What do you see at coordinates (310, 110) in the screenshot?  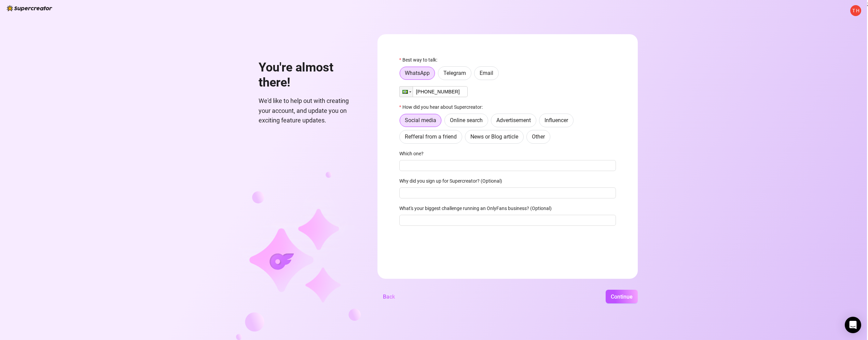 I see `span: We'd like to help out with creating your account, and update you on exciting feature updates.` at bounding box center [310, 110].